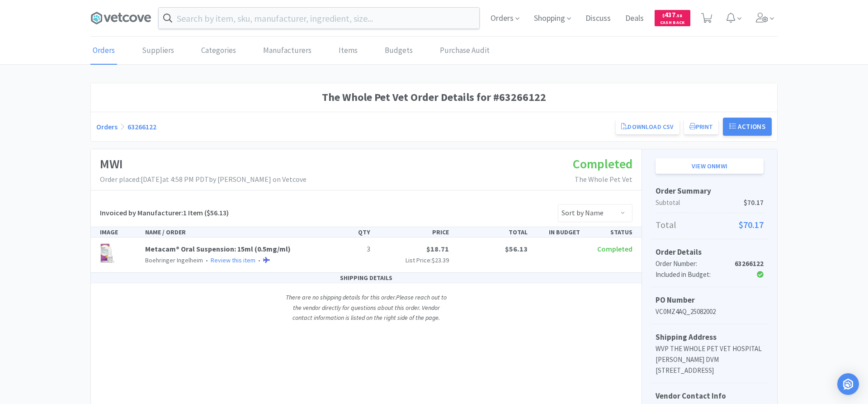 This screenshot has height=404, width=868. I want to click on span: 1 Item, so click(193, 212).